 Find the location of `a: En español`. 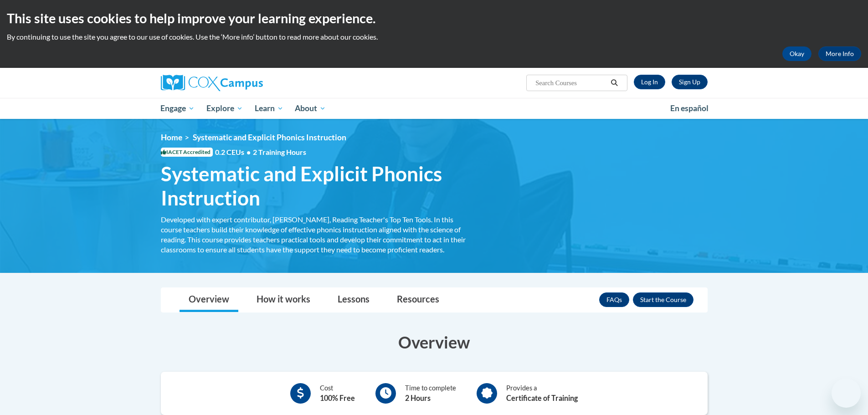

a: En español is located at coordinates (689, 108).